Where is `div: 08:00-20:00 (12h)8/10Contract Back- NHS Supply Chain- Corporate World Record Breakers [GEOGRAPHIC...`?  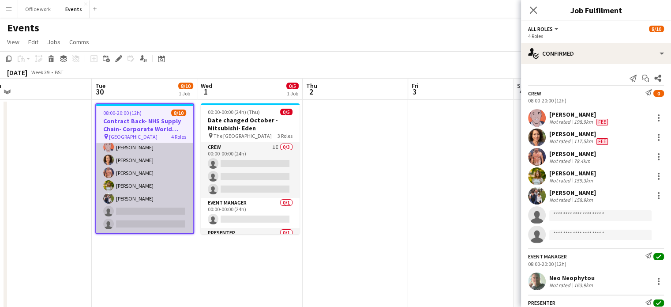 div: 08:00-20:00 (12h)8/10Contract Back- NHS Supply Chain- Corporate World Record Breakers [GEOGRAPHIC... is located at coordinates (145, 169).